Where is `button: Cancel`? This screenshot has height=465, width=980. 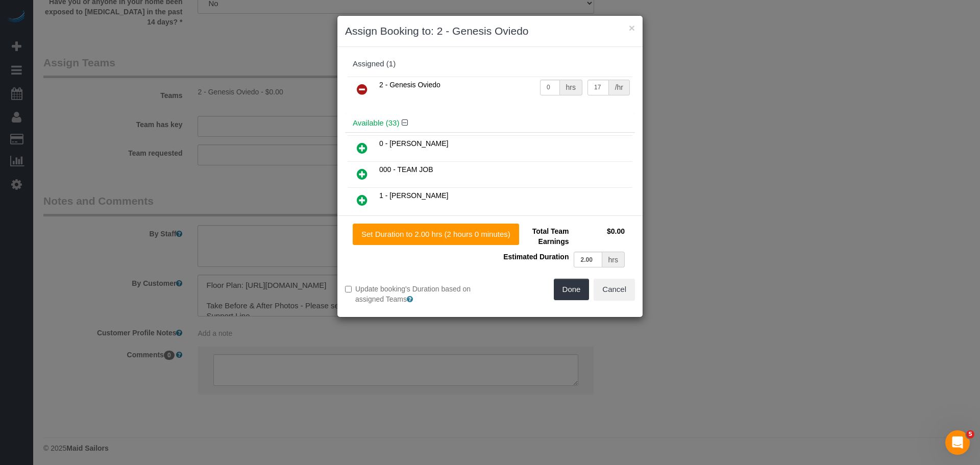
button: Cancel is located at coordinates (614, 289).